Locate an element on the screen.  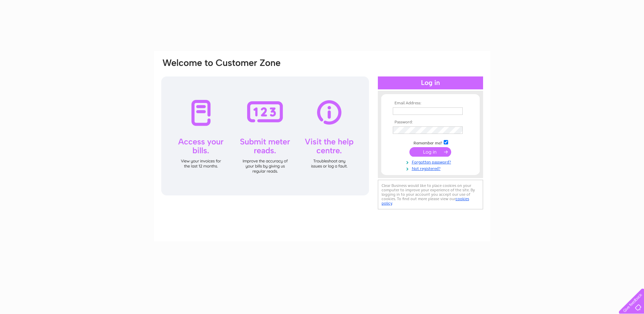
input: Submit is located at coordinates (430, 152).